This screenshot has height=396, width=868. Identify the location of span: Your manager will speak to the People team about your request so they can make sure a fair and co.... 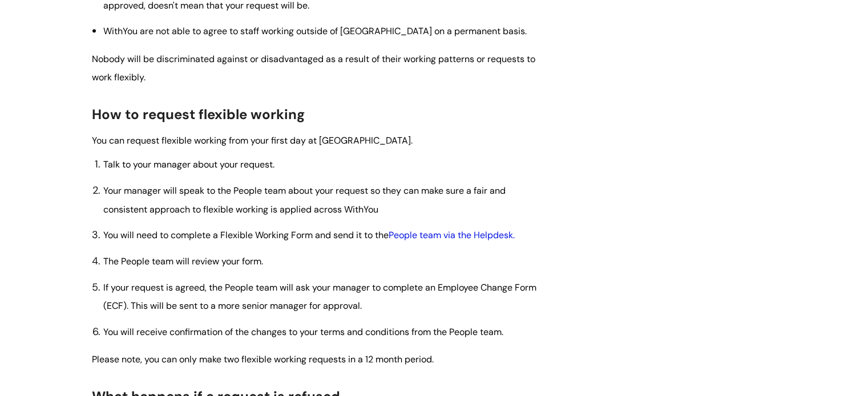
(304, 199).